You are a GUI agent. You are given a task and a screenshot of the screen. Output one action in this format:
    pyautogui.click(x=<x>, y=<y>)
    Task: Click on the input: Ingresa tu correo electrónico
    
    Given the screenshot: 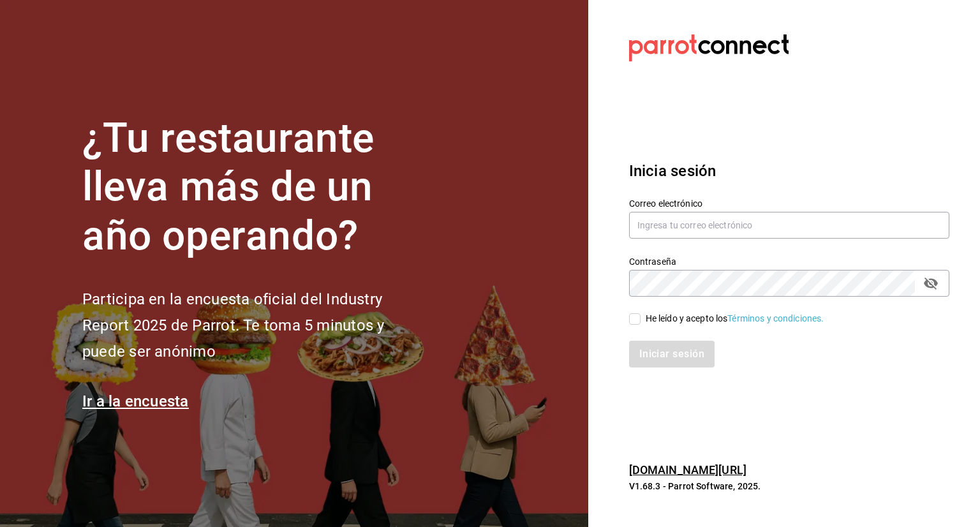 What is the action you would take?
    pyautogui.click(x=789, y=225)
    